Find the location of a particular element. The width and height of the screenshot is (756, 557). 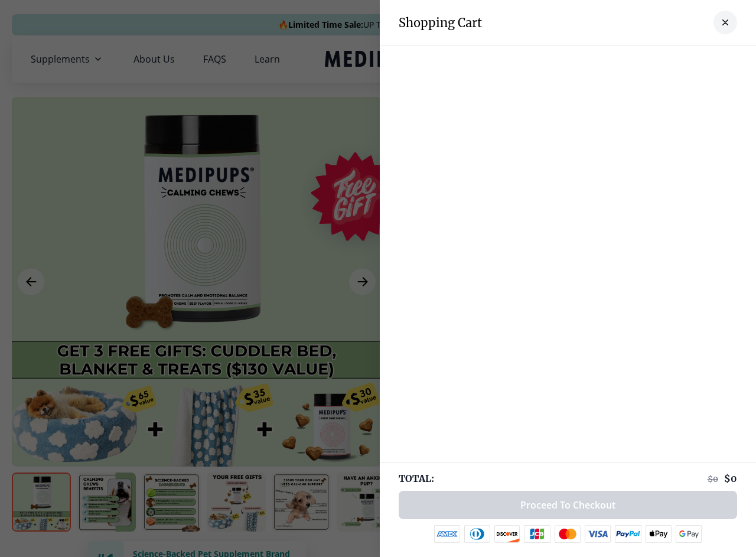

span: TOTAL: is located at coordinates (417, 479).